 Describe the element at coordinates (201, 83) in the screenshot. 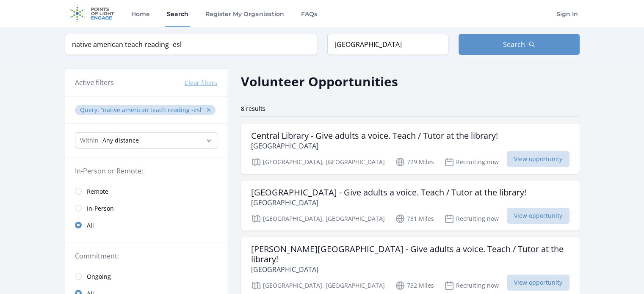

I see `button: Clear filters` at that location.